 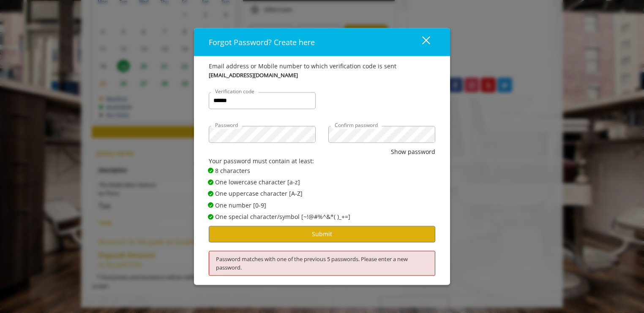 What do you see at coordinates (413, 151) in the screenshot?
I see `button: Show password` at bounding box center [413, 151].